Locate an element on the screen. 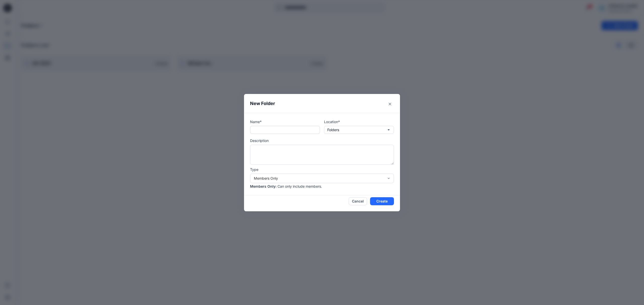 The image size is (644, 305). button: Cancel is located at coordinates (358, 201).